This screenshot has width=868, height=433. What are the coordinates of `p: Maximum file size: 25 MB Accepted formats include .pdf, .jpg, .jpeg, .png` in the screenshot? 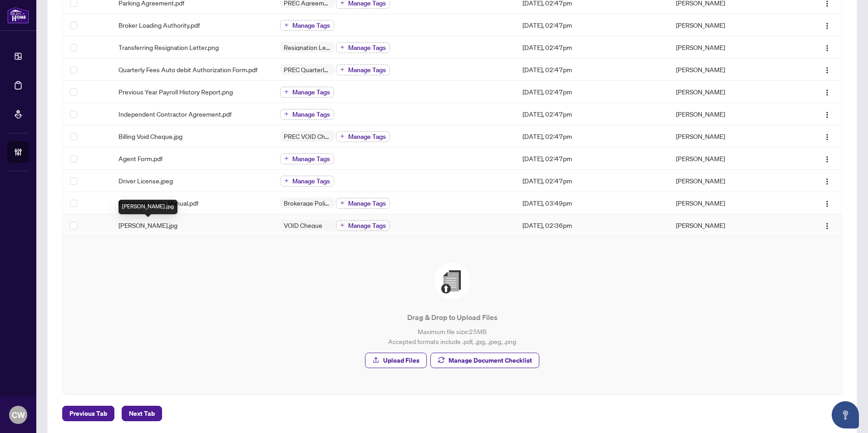 It's located at (452, 336).